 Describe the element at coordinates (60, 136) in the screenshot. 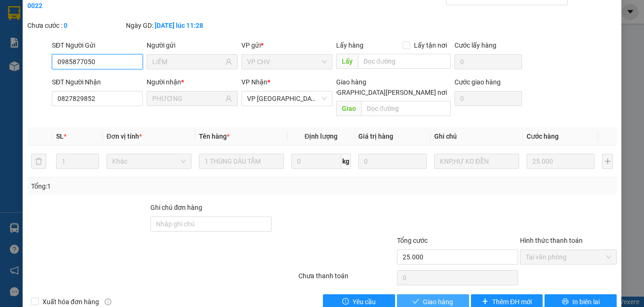

I see `span: SL` at that location.